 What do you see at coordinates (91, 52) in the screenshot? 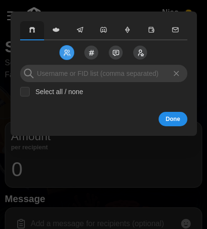
I see `button: Send to Channels` at bounding box center [91, 52].